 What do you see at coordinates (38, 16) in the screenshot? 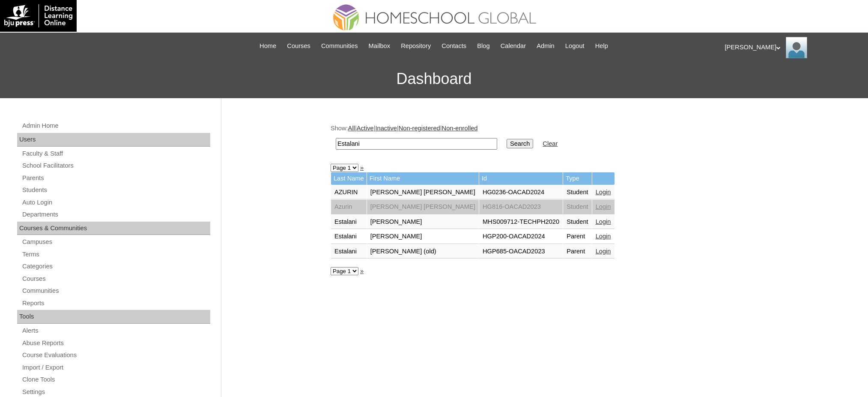
I see `img: logo-white.png` at bounding box center [38, 16].